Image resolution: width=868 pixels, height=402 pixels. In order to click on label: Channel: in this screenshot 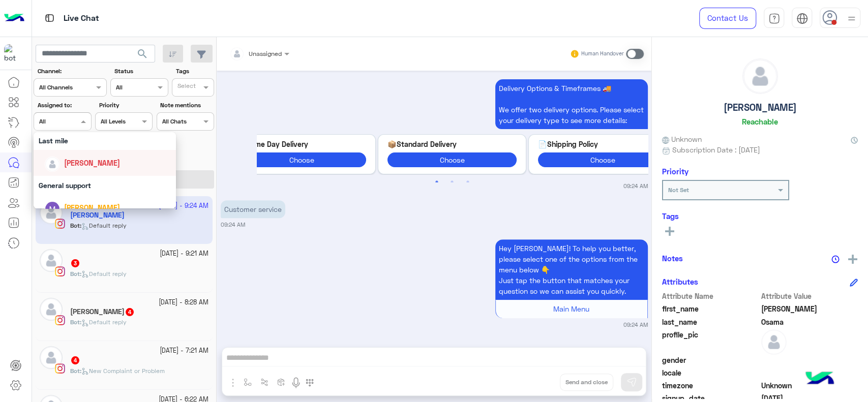, I will do `click(72, 71)`.